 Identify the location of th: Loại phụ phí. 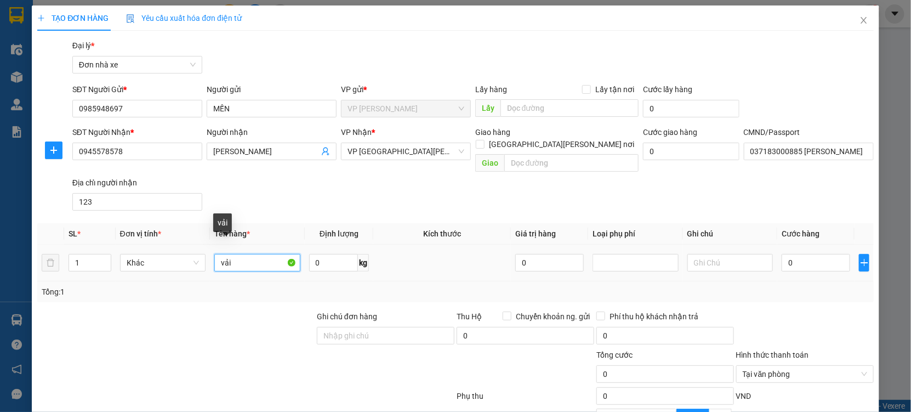
(636, 234).